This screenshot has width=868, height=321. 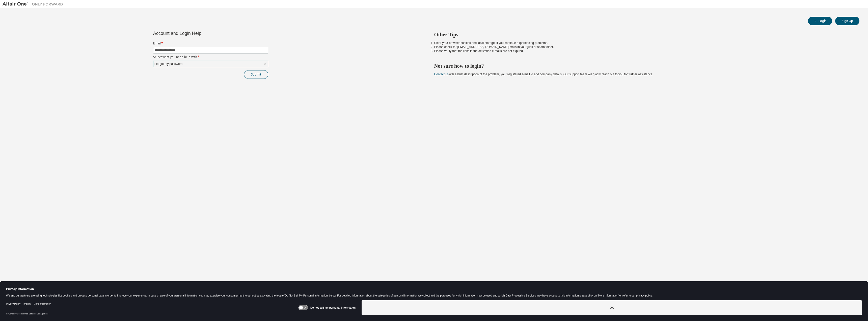 I want to click on button: Sign Up, so click(x=847, y=21).